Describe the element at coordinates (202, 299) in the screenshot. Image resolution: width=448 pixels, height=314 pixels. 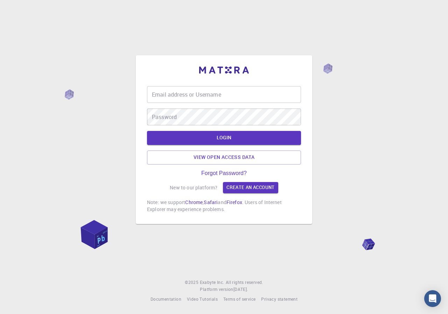
I see `a: Video Tutorials` at that location.